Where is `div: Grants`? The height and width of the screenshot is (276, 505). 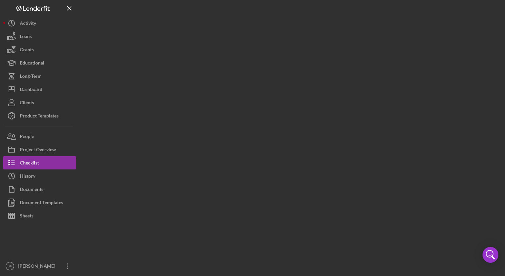
div: Grants is located at coordinates (27, 50).